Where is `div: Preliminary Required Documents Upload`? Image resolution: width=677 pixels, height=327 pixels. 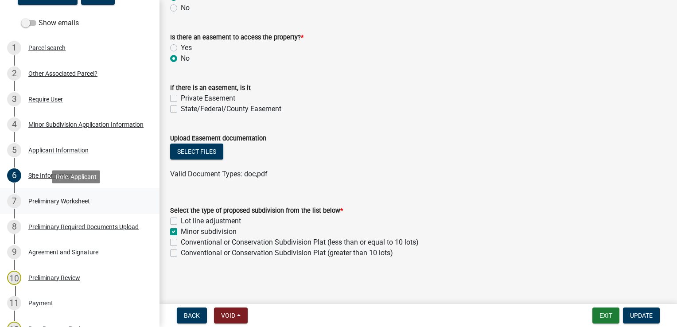
div: Preliminary Required Documents Upload is located at coordinates (83, 227).